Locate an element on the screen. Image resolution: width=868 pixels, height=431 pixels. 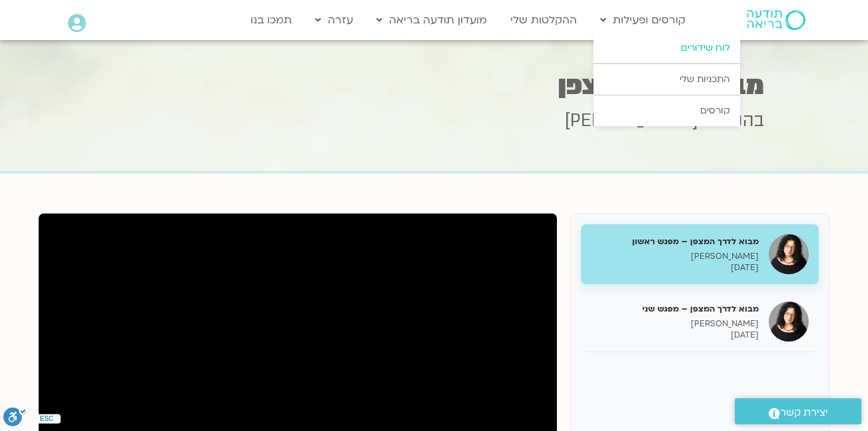
a: יצירת קשר is located at coordinates (798, 411).